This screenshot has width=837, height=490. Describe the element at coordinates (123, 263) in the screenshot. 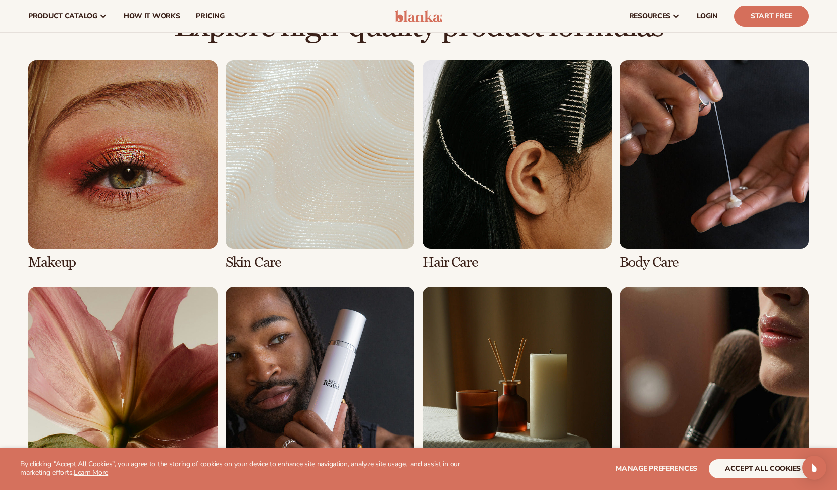

I see `h3: Makeup` at that location.